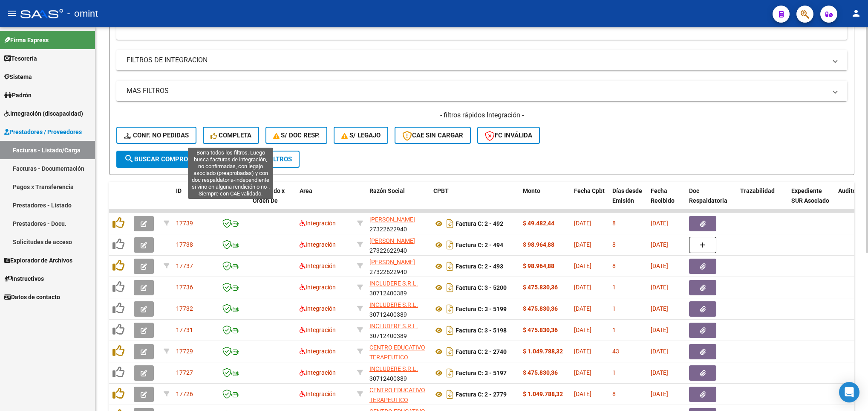  Describe the element at coordinates (763, 201) in the screenshot. I see `datatable-header-cell: Trazabilidad` at that location.